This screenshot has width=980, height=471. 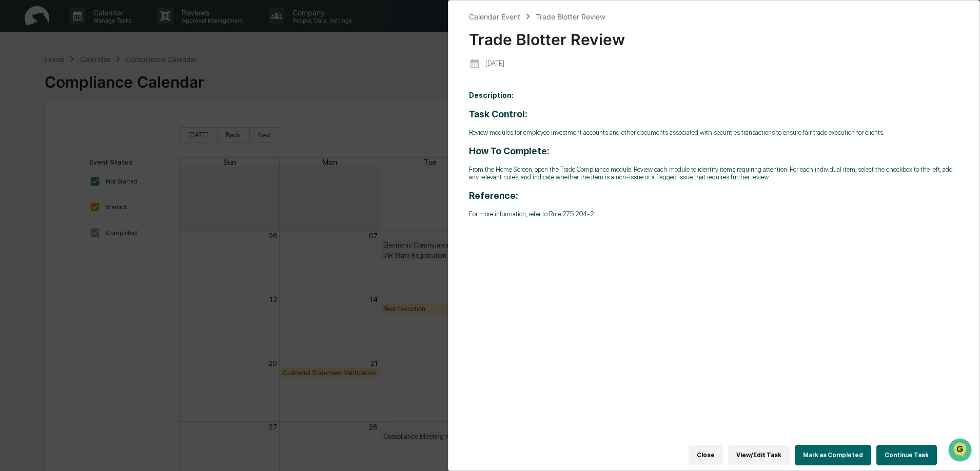 I want to click on span: Attestations, so click(x=105, y=135).